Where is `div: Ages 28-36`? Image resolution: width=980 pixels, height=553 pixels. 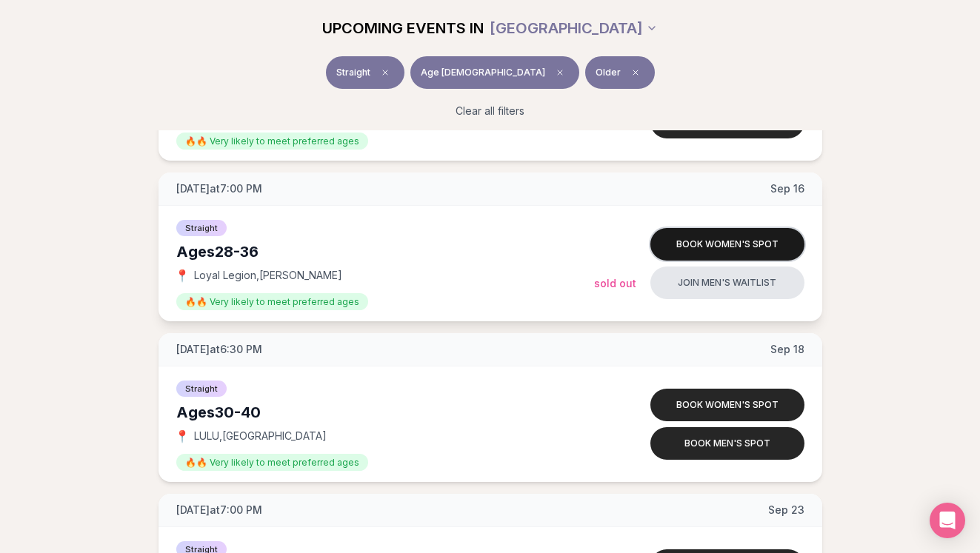 div: Ages 28-36 is located at coordinates (385, 252).